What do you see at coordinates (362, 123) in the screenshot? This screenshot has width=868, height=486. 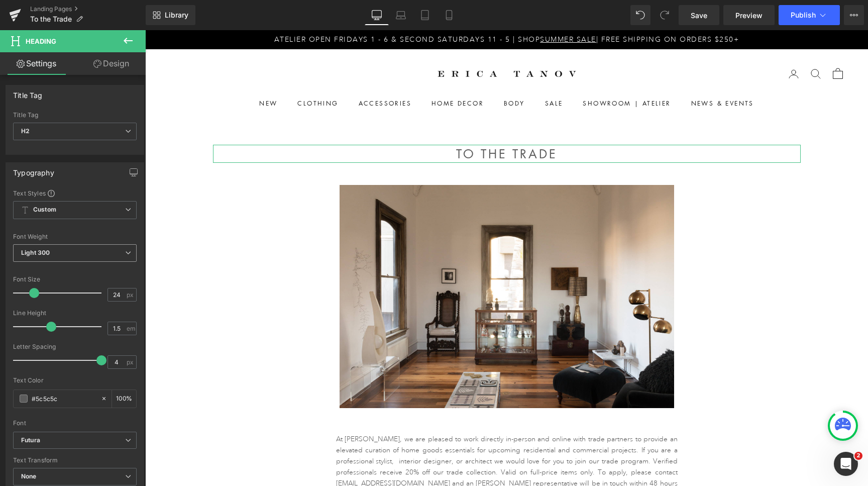 I see `h2: TO THE TRADE` at bounding box center [362, 123].